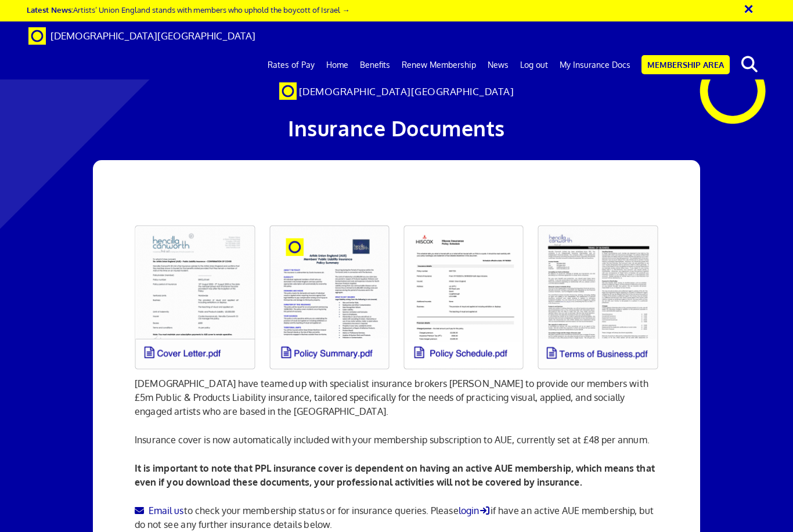 The height and width of the screenshot is (532, 793). Describe the element at coordinates (534, 65) in the screenshot. I see `a: Log out` at that location.